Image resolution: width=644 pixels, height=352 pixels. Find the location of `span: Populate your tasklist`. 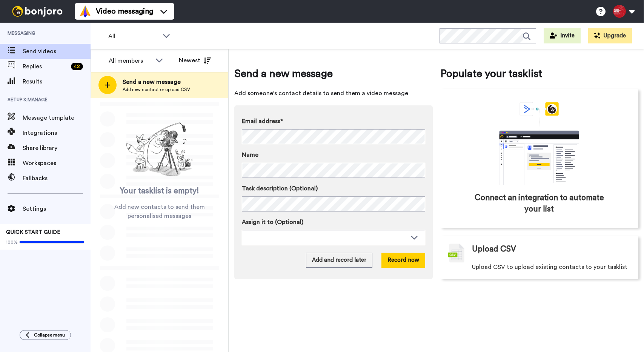

span: Populate your tasklist is located at coordinates (540, 74).